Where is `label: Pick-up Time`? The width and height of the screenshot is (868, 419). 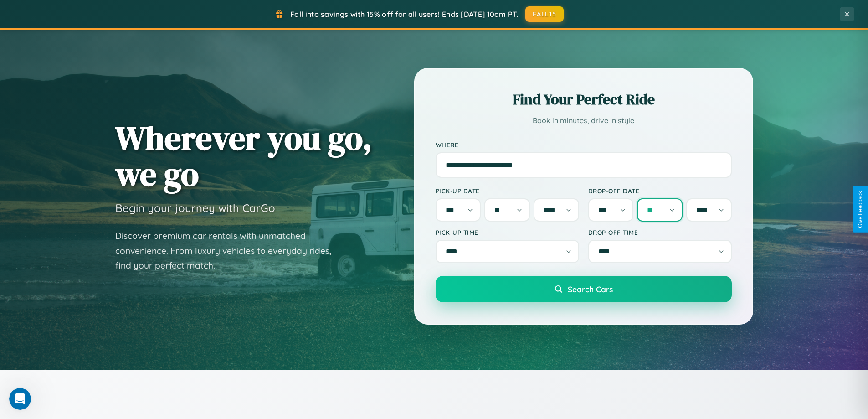 label: Pick-up Time is located at coordinates (507, 232).